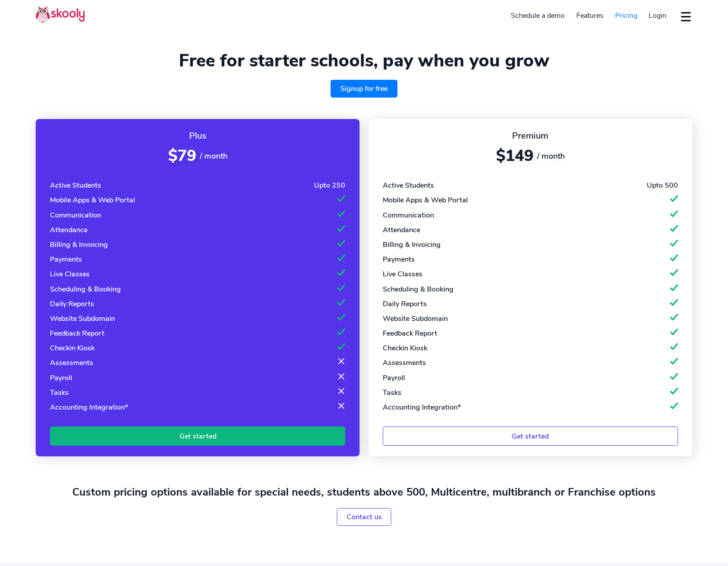 The width and height of the screenshot is (728, 566). I want to click on div: Premium, so click(530, 135).